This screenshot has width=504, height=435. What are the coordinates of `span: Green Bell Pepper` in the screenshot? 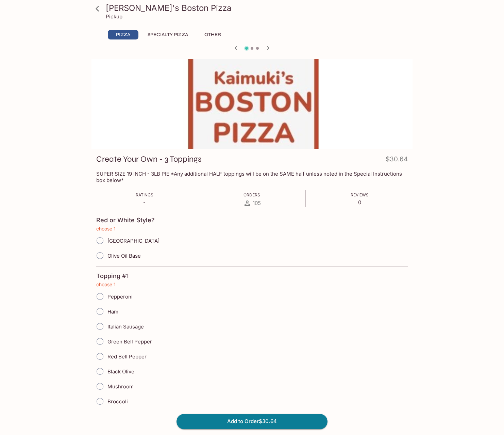 It's located at (129, 341).